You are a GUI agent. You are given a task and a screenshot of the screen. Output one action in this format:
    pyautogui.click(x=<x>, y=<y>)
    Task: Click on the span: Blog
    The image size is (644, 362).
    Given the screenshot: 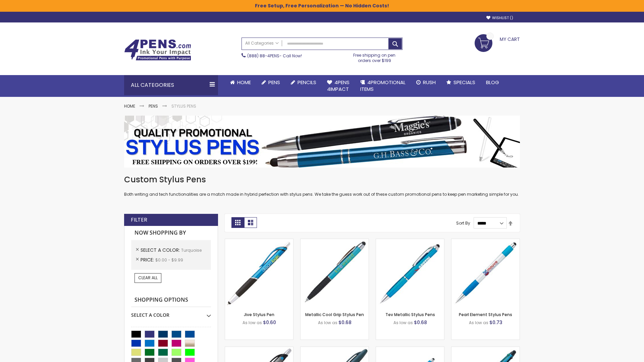 What is the action you would take?
    pyautogui.click(x=492, y=82)
    